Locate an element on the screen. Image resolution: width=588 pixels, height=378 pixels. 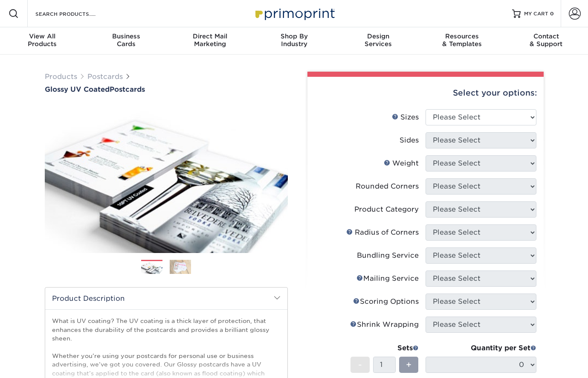
a: Direct MailMarketing is located at coordinates (210, 41).